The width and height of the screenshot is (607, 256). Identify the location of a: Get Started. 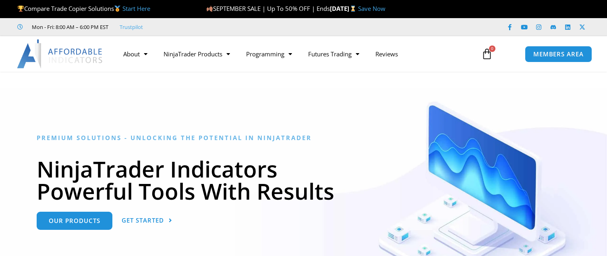
(147, 221).